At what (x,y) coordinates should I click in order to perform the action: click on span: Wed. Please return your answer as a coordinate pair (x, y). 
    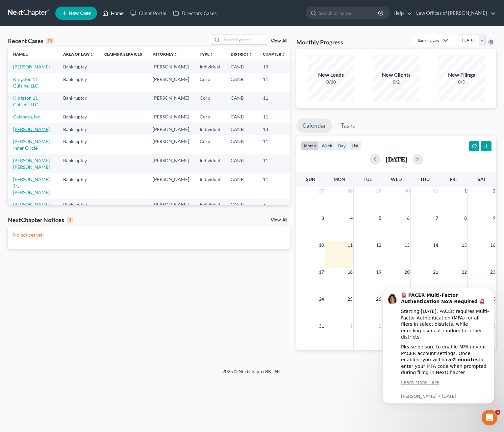
    Looking at the image, I should click on (396, 179).